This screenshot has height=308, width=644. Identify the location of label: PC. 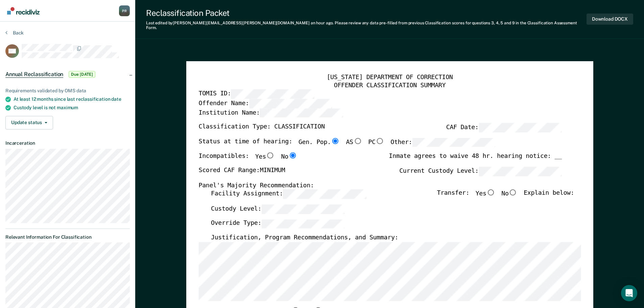
(376, 142).